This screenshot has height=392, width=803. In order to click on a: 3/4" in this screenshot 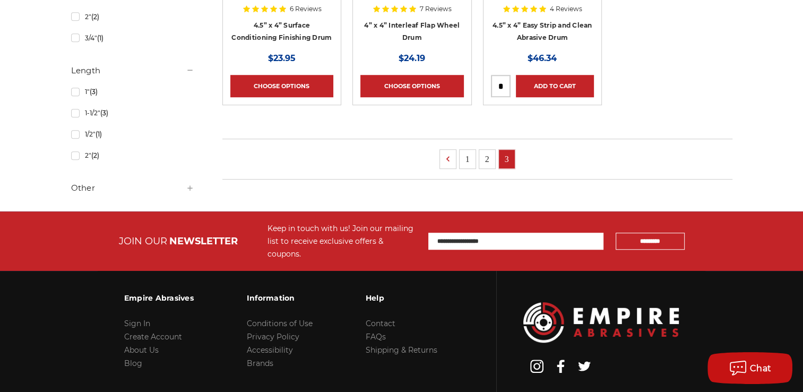, I will do `click(133, 38)`.